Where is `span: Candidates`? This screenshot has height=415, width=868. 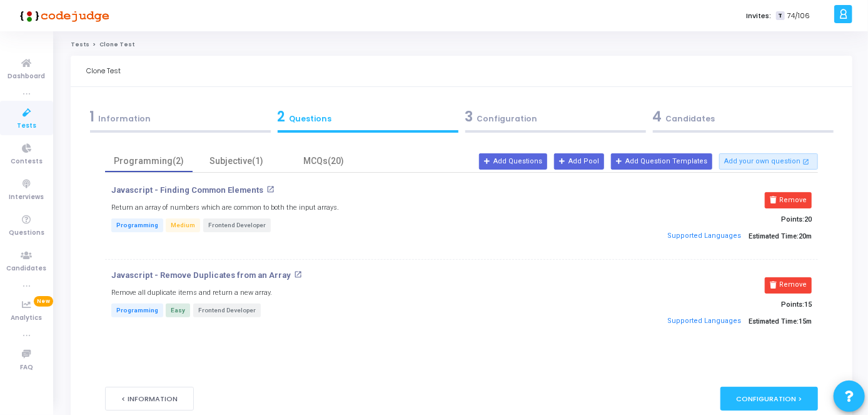 span: Candidates is located at coordinates (27, 269).